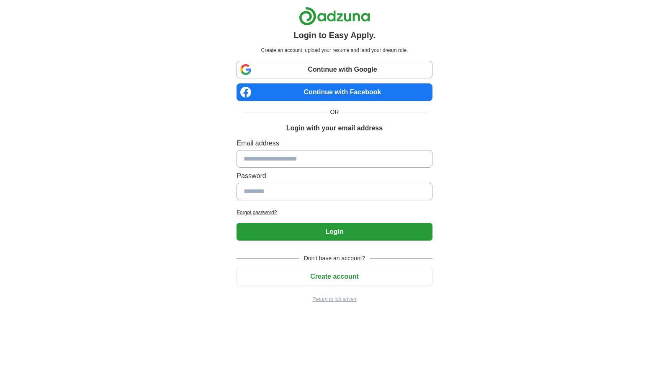 The width and height of the screenshot is (669, 368). What do you see at coordinates (334, 212) in the screenshot?
I see `h2: Forgot password?` at bounding box center [334, 212].